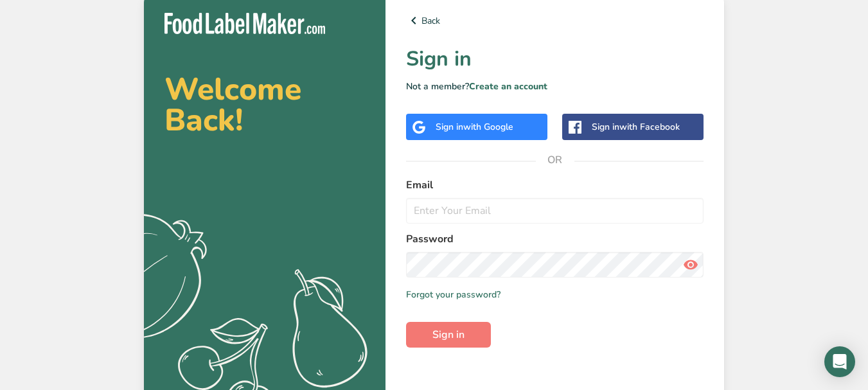  I want to click on h2: Welcome Back!, so click(265, 105).